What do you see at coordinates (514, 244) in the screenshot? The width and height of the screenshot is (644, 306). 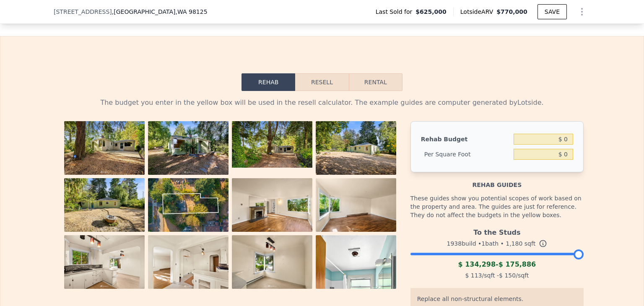 I see `span: 1,180` at bounding box center [514, 244].